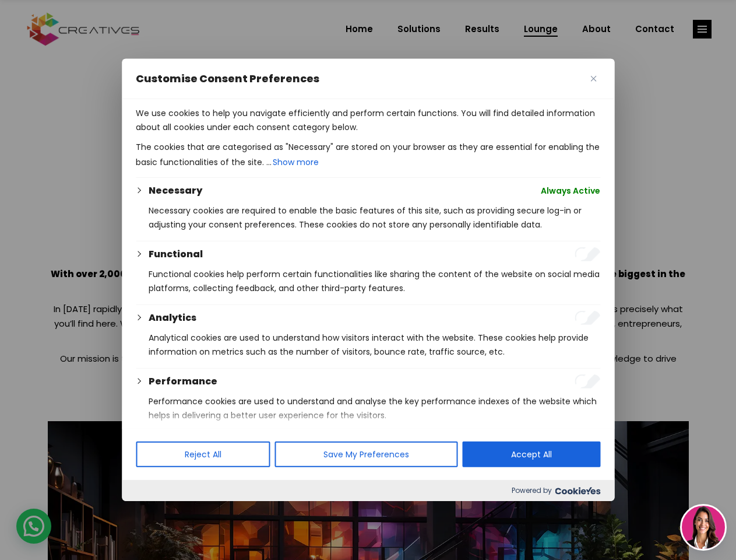 This screenshot has width=736, height=560. What do you see at coordinates (175, 191) in the screenshot?
I see `button: Necessary` at bounding box center [175, 191].